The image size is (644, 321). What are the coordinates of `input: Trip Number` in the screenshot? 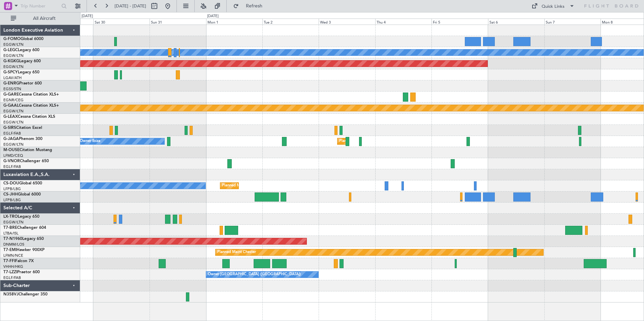 It's located at (40, 6).